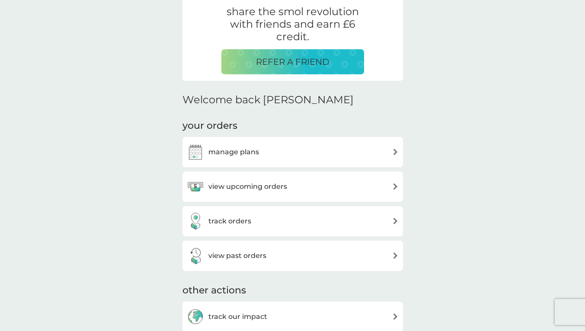 This screenshot has width=585, height=331. I want to click on h3: track orders, so click(229, 221).